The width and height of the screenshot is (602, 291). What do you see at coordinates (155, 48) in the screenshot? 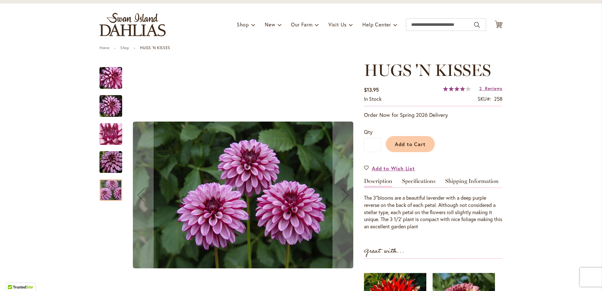
I see `strong: HUGS 'N KISSES` at bounding box center [155, 48].